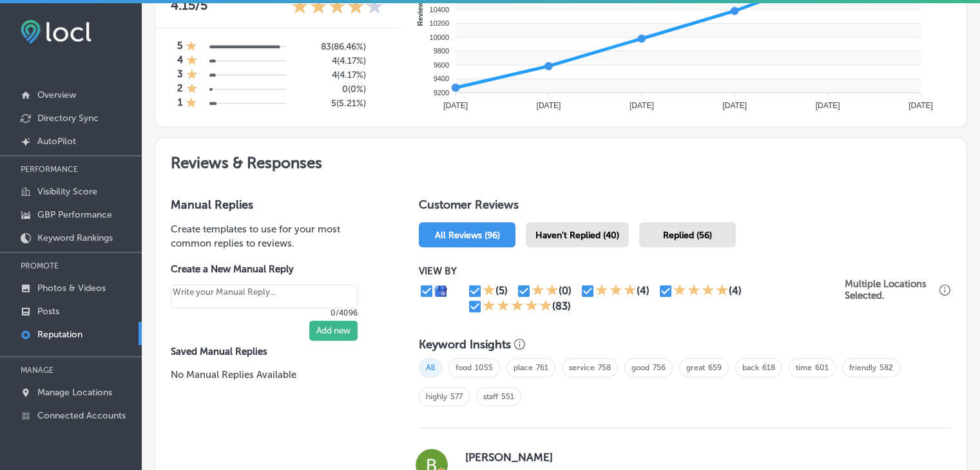 The height and width of the screenshot is (470, 980). Describe the element at coordinates (660, 368) in the screenshot. I see `a: 756` at that location.